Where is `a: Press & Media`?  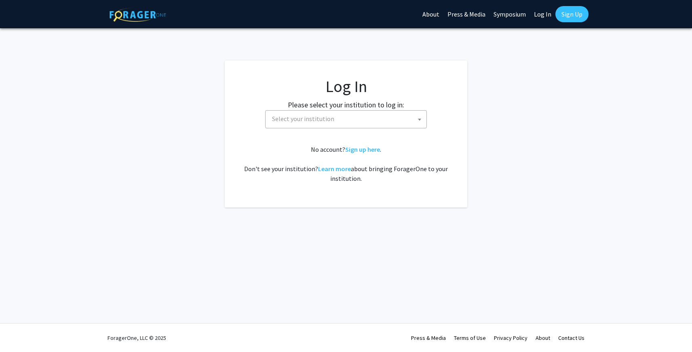 a: Press & Media is located at coordinates (428, 338).